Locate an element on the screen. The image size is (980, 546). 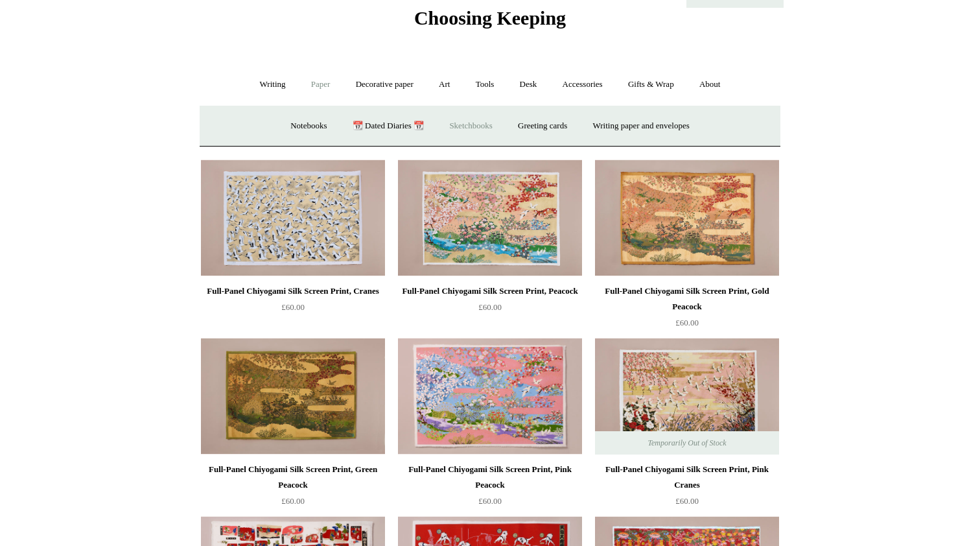
a: Desk is located at coordinates (529, 85).